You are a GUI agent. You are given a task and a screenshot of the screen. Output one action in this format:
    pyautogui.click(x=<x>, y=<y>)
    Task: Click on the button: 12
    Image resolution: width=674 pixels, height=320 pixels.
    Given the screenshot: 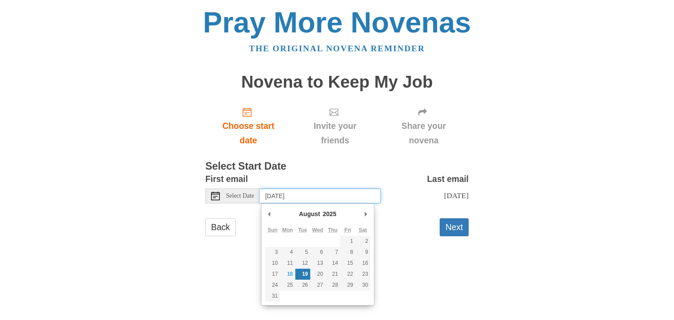 What is the action you would take?
    pyautogui.click(x=303, y=263)
    